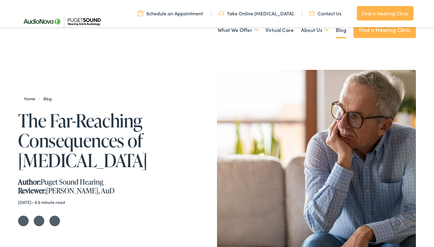 This screenshot has width=434, height=247. What do you see at coordinates (315, 30) in the screenshot?
I see `a: About Us` at bounding box center [315, 30].